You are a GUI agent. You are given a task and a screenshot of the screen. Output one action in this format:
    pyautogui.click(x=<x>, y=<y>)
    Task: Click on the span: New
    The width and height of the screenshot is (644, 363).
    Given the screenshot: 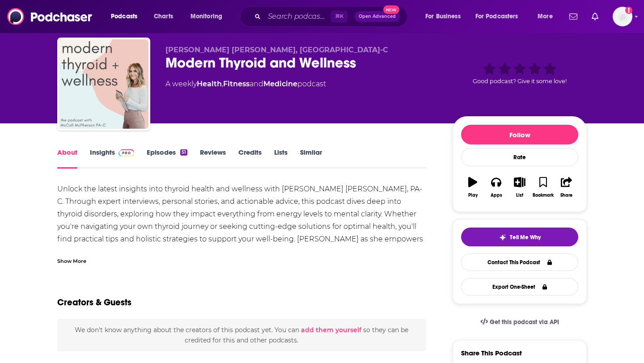 What is the action you would take?
    pyautogui.click(x=391, y=9)
    